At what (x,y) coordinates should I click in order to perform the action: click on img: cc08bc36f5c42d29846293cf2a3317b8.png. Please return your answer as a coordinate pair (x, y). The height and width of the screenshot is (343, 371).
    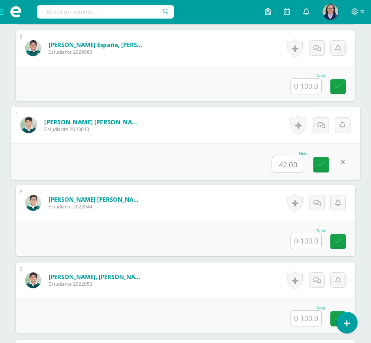
    Looking at the image, I should click on (28, 125).